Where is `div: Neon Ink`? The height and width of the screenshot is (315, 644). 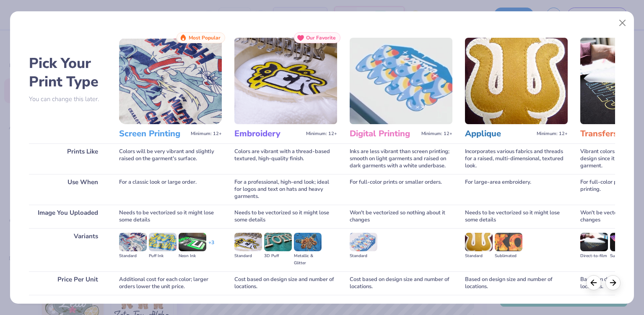 div: Neon Ink is located at coordinates (193, 256).